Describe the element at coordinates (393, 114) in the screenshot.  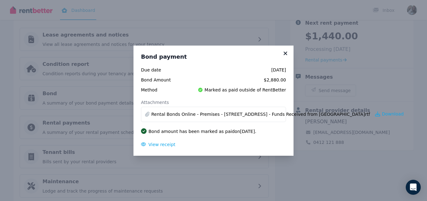
I see `span: Download` at that location.